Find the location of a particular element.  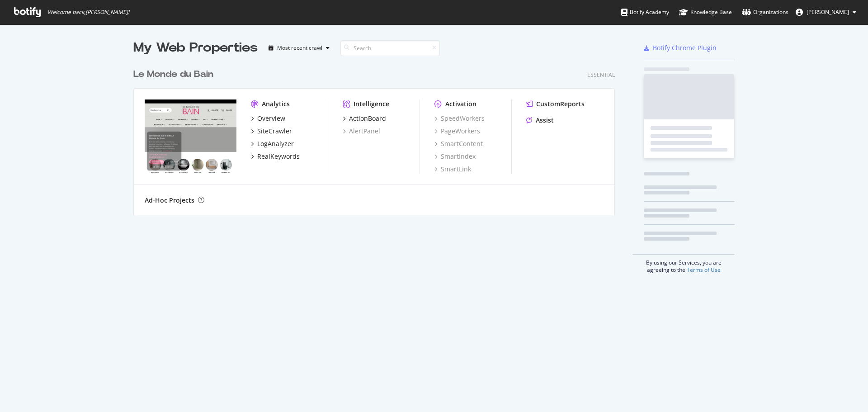

div: AlertPanel is located at coordinates (361, 131).